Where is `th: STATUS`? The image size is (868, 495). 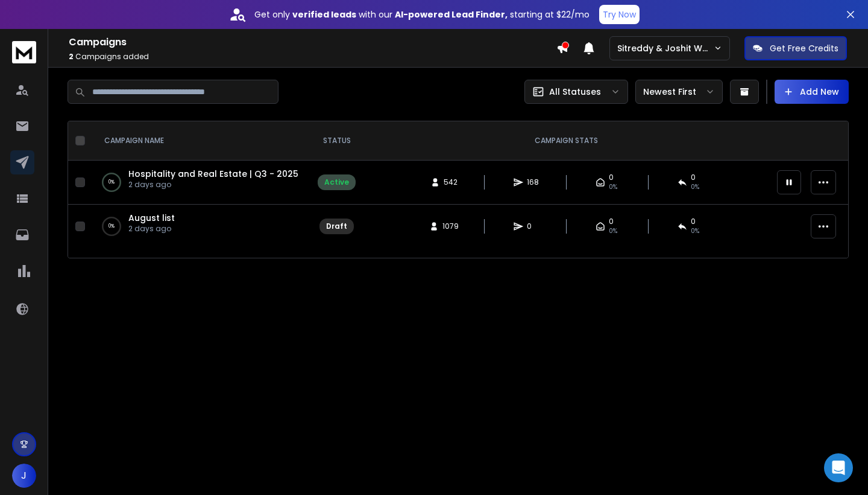
th: STATUS is located at coordinates (337, 141).